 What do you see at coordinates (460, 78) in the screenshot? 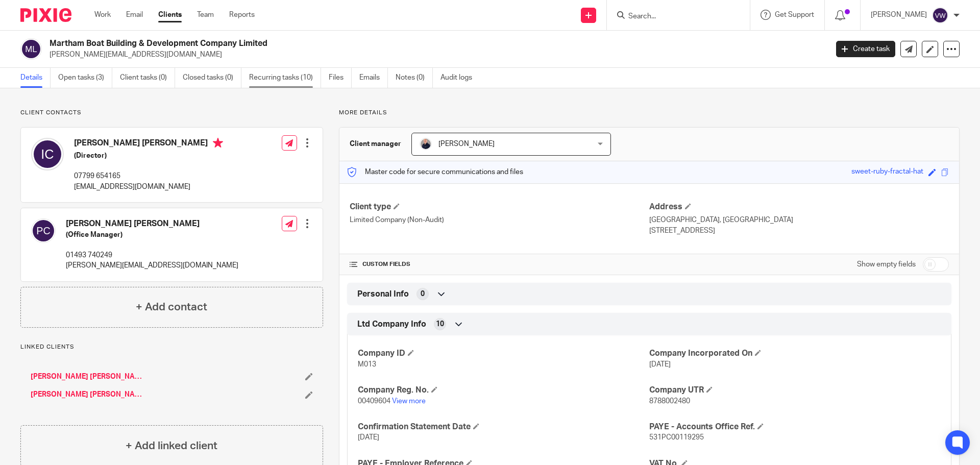
I see `a: Audit logs` at bounding box center [460, 78].